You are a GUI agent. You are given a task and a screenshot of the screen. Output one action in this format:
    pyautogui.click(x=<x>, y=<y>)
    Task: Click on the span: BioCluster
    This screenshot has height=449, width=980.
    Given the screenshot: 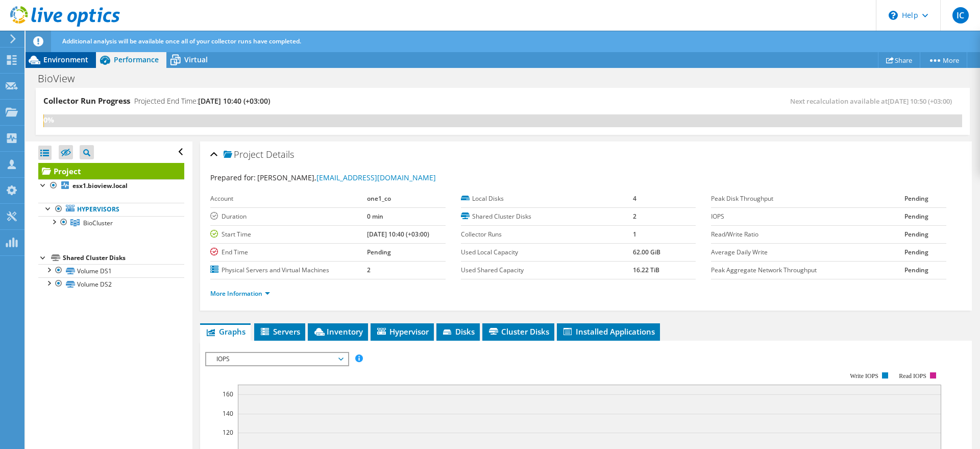 What is the action you would take?
    pyautogui.click(x=98, y=223)
    